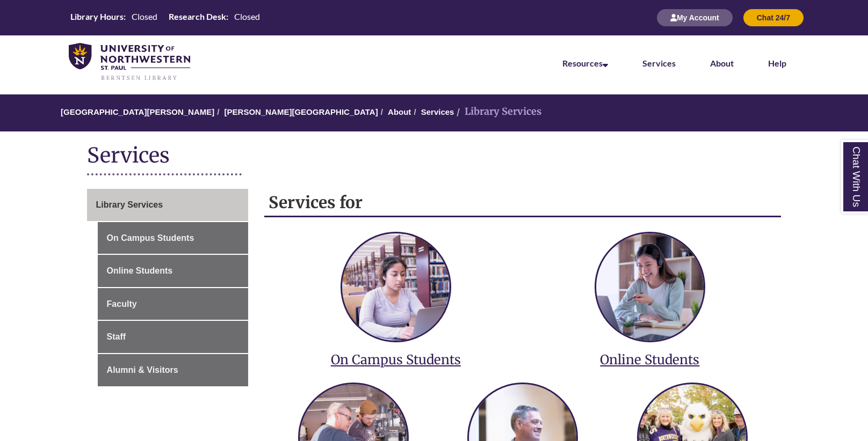  Describe the element at coordinates (649, 359) in the screenshot. I see `h3: Online Students` at that location.